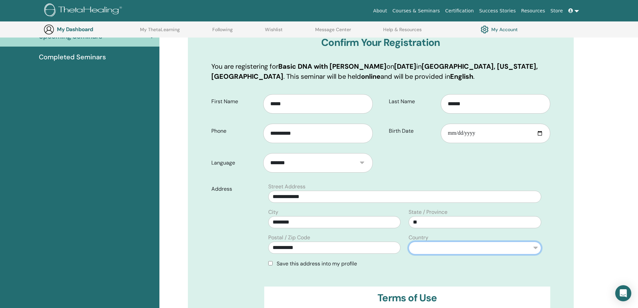  I want to click on a: Success Stories, so click(497, 11).